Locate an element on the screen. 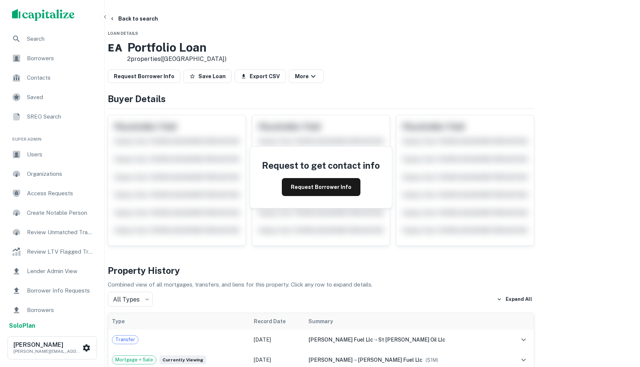 The width and height of the screenshot is (640, 367). div: Contacts is located at coordinates (52, 78).